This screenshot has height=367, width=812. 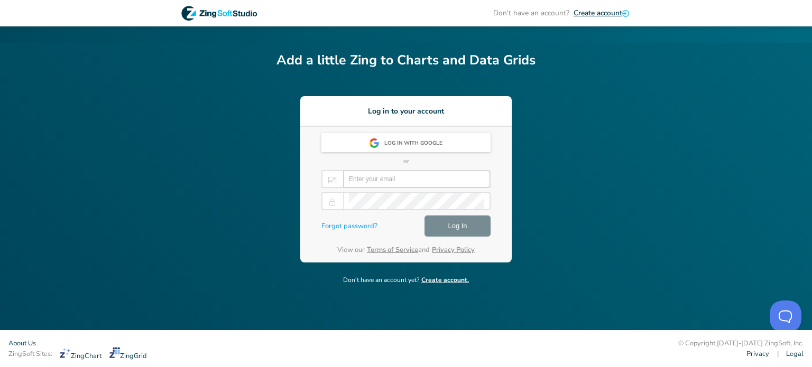 What do you see at coordinates (445, 280) in the screenshot?
I see `span: Create account.` at bounding box center [445, 280].